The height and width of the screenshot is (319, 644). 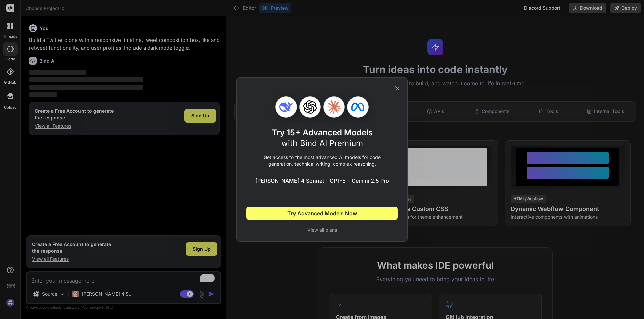 What do you see at coordinates (21, 42) in the screenshot?
I see `img: tab_domain_overview_orange.svg` at bounding box center [21, 42].